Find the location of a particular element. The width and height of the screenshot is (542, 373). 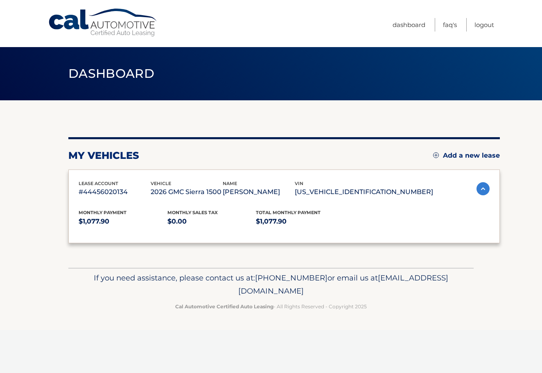

span: Monthly Payment is located at coordinates (102, 212).